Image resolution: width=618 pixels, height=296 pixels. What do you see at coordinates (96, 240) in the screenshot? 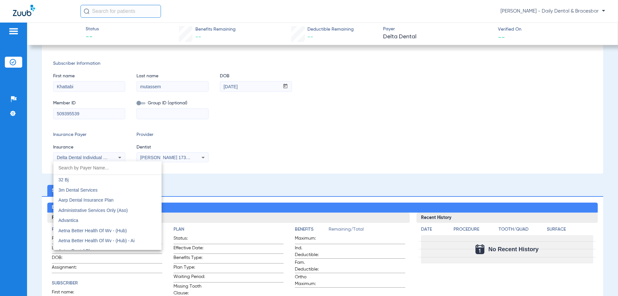
I see `span: Aetna Better Health Of Wv - (Hub) - Ai` at bounding box center [96, 240].